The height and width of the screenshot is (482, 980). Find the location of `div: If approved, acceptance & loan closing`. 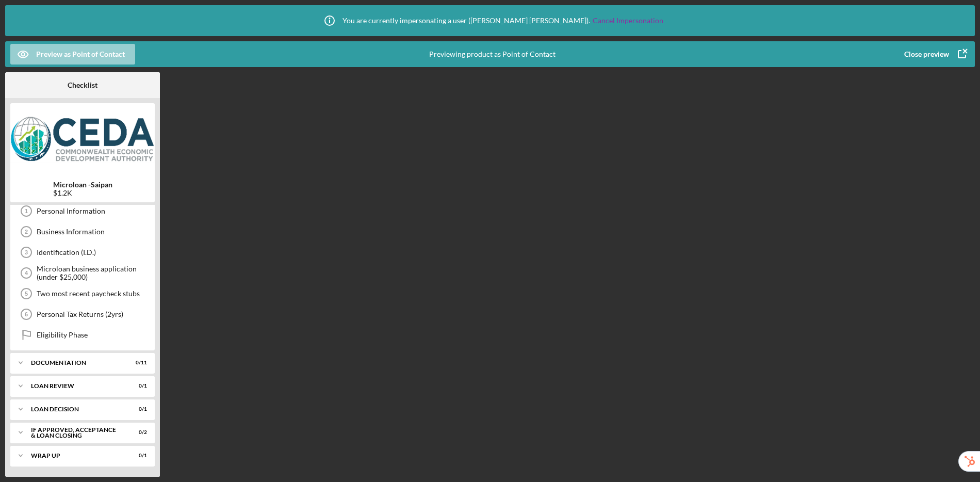

div: If approved, acceptance & loan closing is located at coordinates (76, 432).